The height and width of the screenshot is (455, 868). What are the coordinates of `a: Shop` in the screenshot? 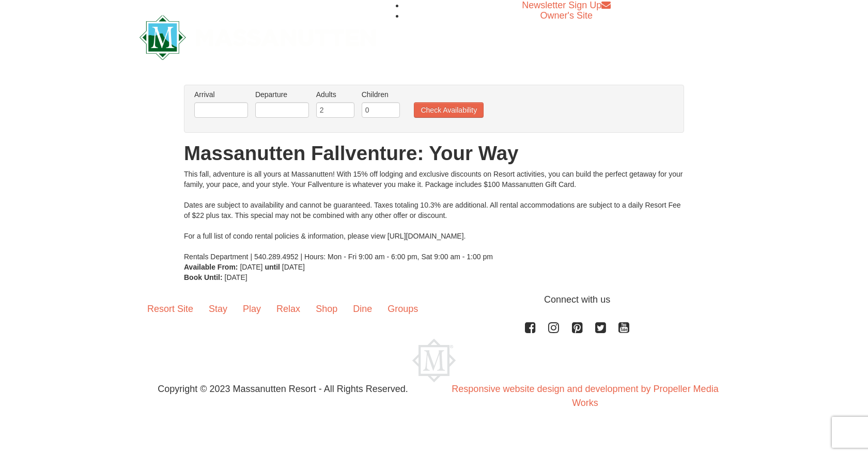 It's located at (327, 309).